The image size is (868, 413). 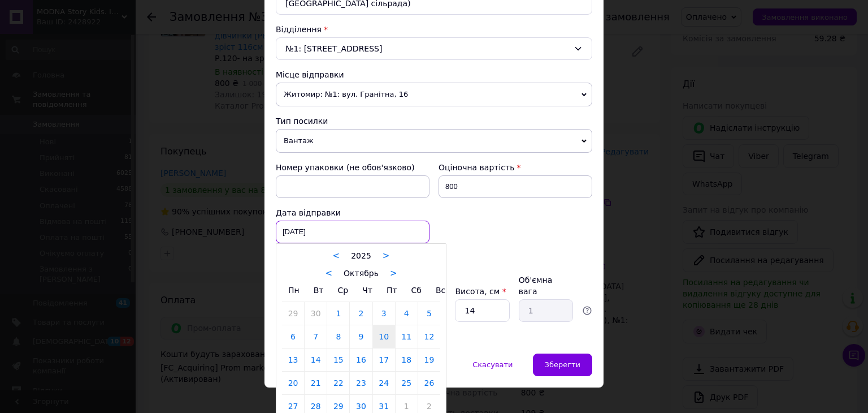 I want to click on span: Вс, so click(x=440, y=290).